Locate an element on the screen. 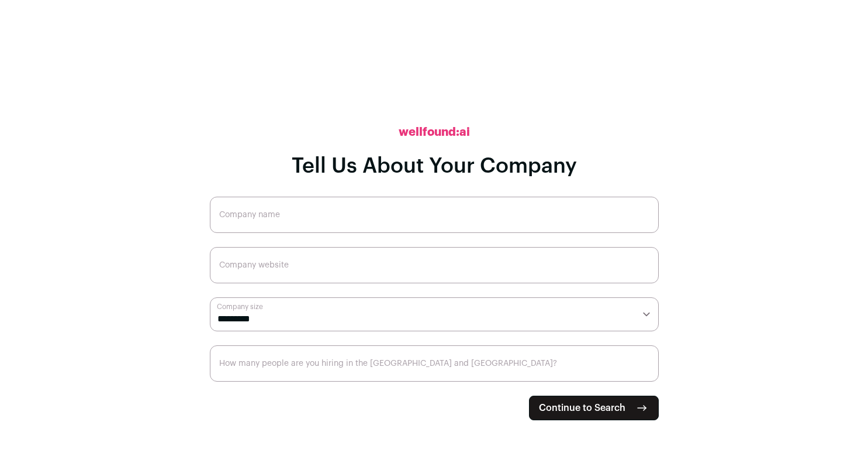 This screenshot has height=456, width=868. span: Continue to Search is located at coordinates (582, 408).